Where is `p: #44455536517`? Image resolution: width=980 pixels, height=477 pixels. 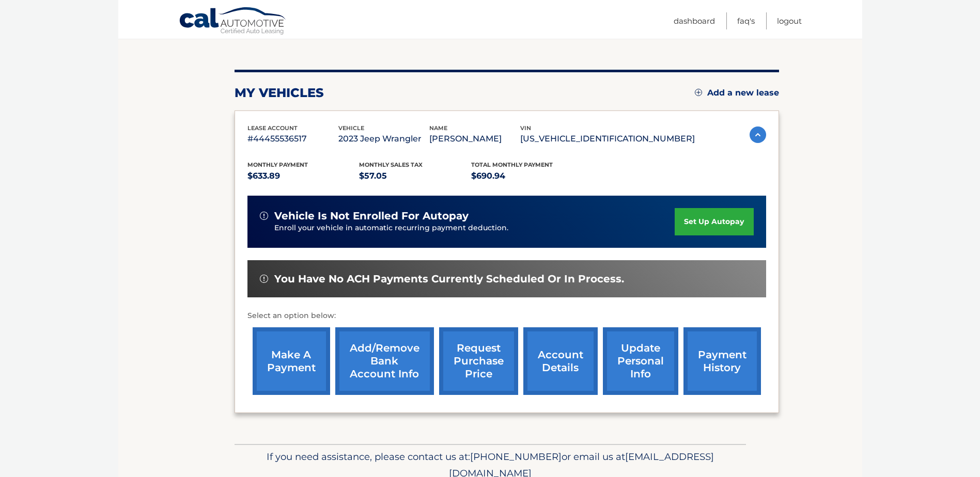 p: #44455536517 is located at coordinates (293, 139).